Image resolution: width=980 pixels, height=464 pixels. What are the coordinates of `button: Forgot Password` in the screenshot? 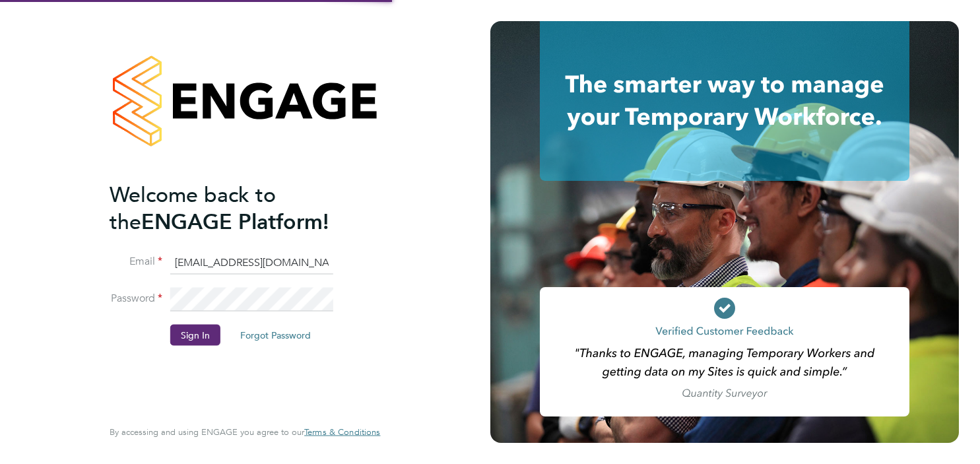 It's located at (275, 335).